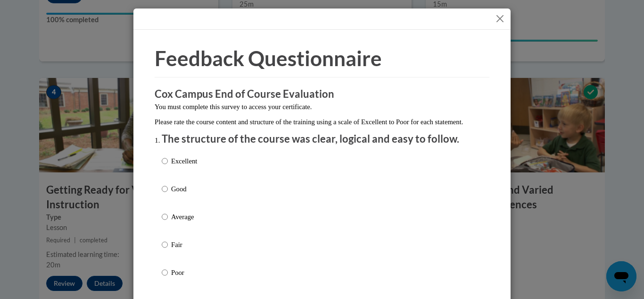 The width and height of the screenshot is (644, 299). Describe the element at coordinates (268, 58) in the screenshot. I see `span: Feedback Questionnaire` at that location.